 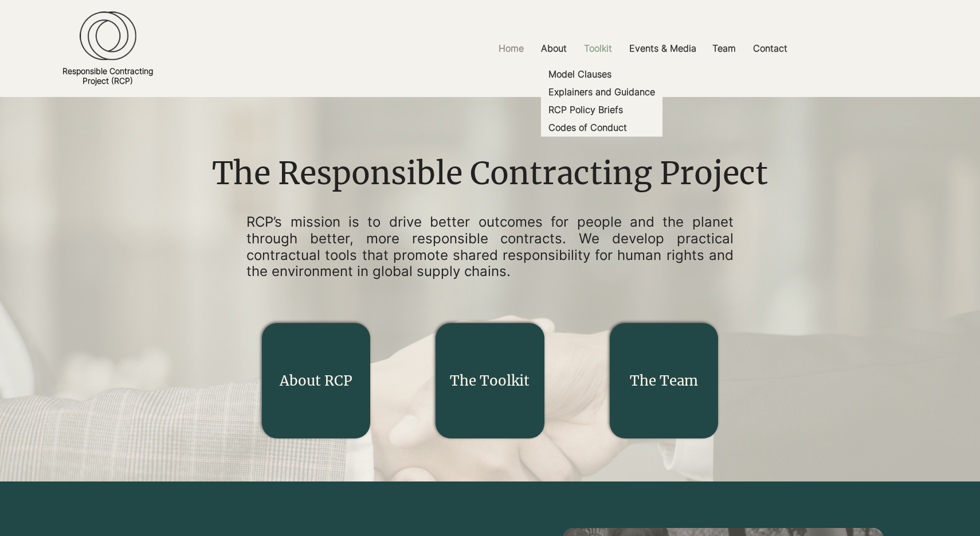 What do you see at coordinates (511, 48) in the screenshot?
I see `a: Home` at bounding box center [511, 48].